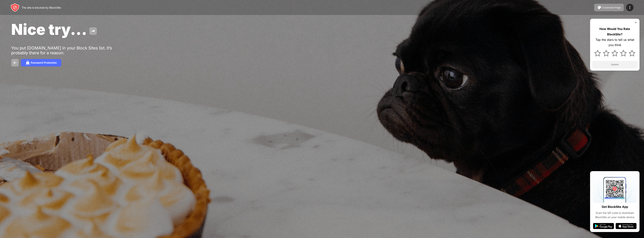  I want to click on img: app-store.svg, so click(626, 226).